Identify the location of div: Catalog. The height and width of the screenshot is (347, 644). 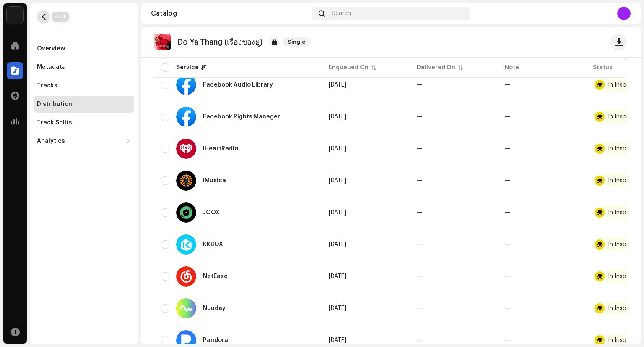
(230, 13).